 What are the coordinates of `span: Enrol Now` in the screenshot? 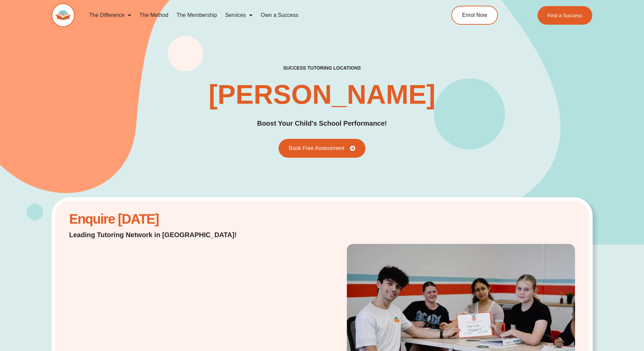 It's located at (475, 15).